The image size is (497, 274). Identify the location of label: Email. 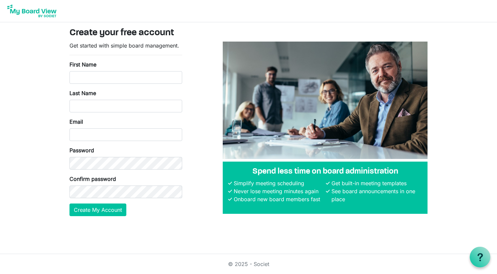
(76, 122).